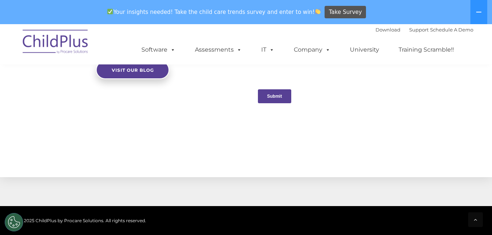 This screenshot has width=492, height=235. What do you see at coordinates (346, 12) in the screenshot?
I see `span: Take Survey` at bounding box center [346, 12].